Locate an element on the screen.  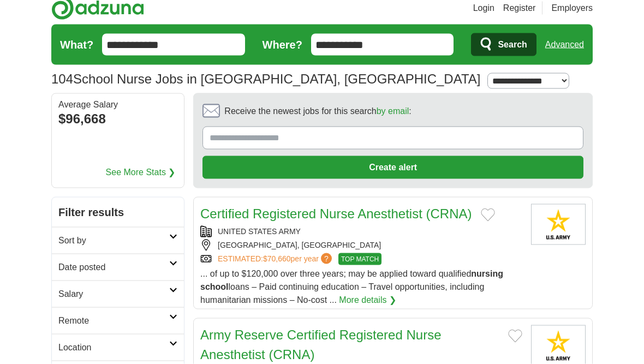
a: Sort by is located at coordinates (118, 240).